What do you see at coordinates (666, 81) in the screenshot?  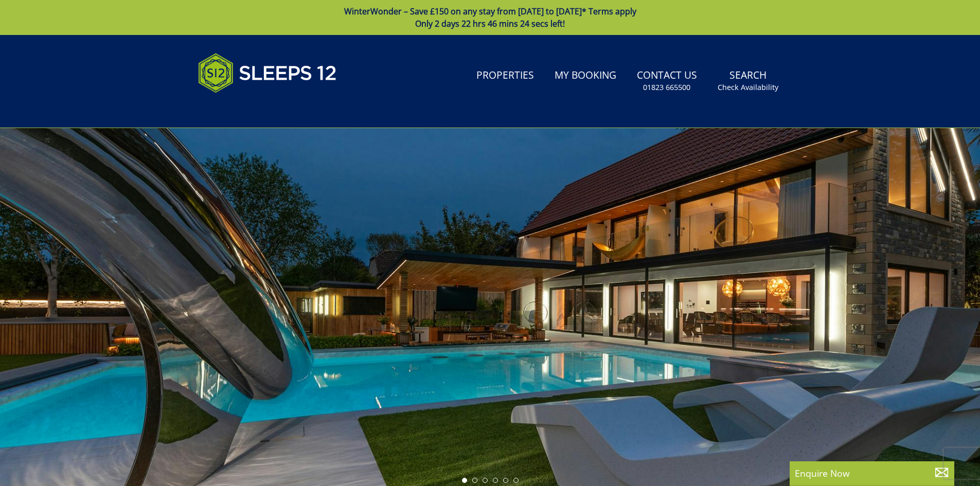 I see `a: Contact Us01823 665500` at bounding box center [666, 81].